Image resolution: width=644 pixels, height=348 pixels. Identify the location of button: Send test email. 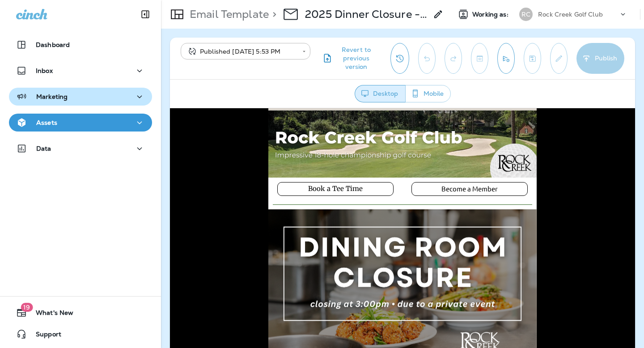
(506, 58).